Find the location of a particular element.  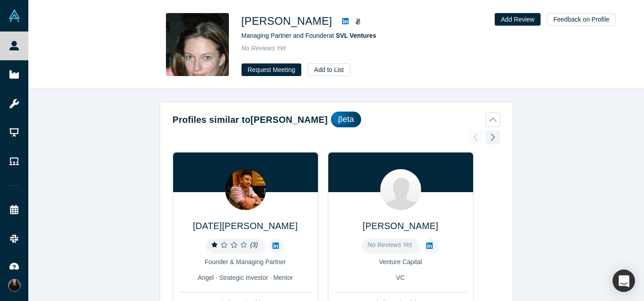

img: Vlasta Pokladnikova's Profile Image is located at coordinates (197, 44).